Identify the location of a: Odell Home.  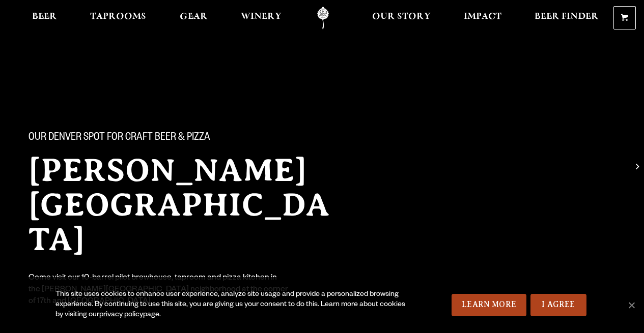
(323, 18).